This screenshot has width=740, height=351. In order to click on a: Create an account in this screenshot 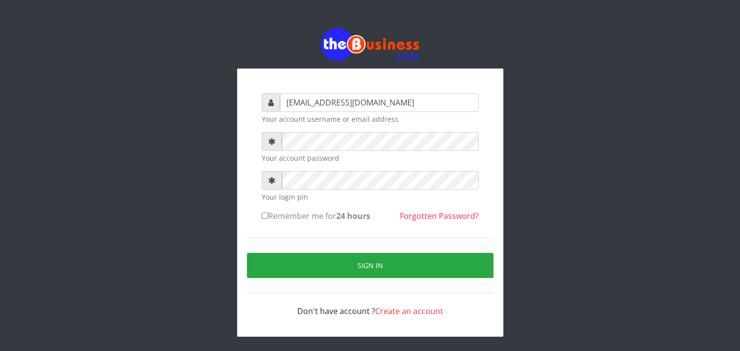, I will do `click(409, 311)`.